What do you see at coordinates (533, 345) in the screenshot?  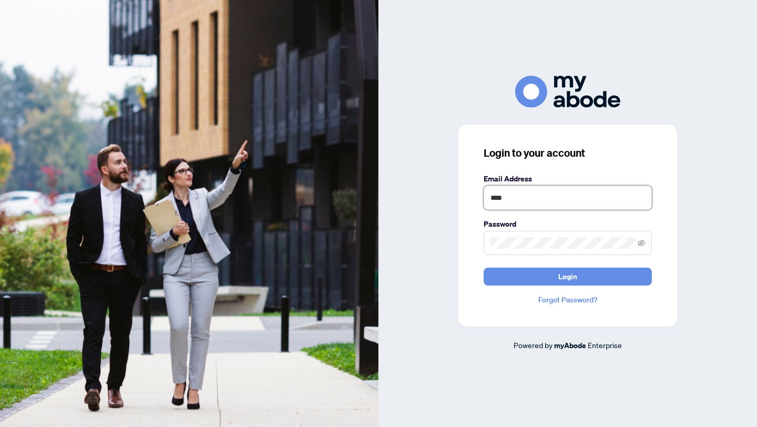 I see `span: Powered by` at bounding box center [533, 345].